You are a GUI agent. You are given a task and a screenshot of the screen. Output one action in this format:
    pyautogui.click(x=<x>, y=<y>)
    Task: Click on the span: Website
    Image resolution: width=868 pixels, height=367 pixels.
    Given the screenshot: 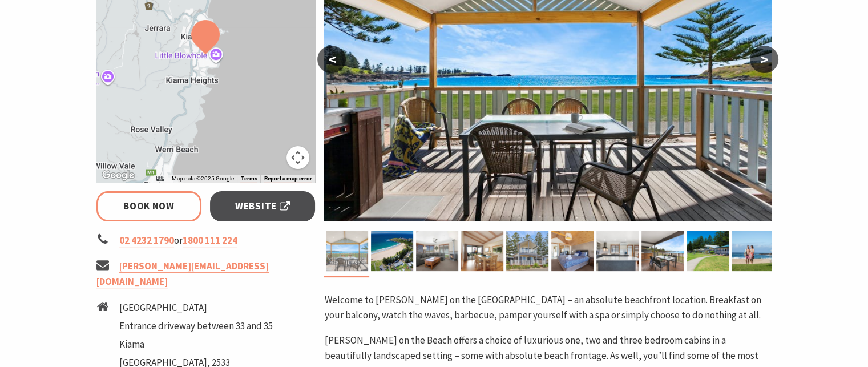 What is the action you would take?
    pyautogui.click(x=263, y=206)
    